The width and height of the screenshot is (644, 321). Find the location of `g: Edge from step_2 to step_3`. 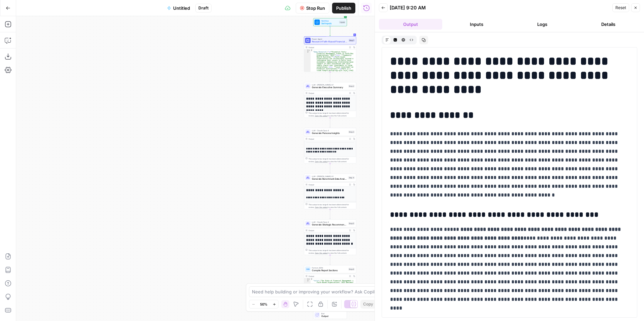

g: Edge from step_2 to step_3 is located at coordinates (330, 122).